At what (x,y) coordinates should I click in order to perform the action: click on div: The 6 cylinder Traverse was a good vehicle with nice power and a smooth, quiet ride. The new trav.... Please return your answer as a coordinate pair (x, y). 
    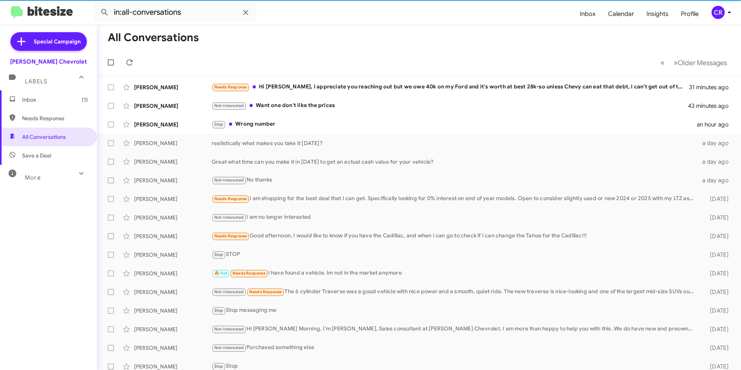
    Looking at the image, I should click on (455, 292).